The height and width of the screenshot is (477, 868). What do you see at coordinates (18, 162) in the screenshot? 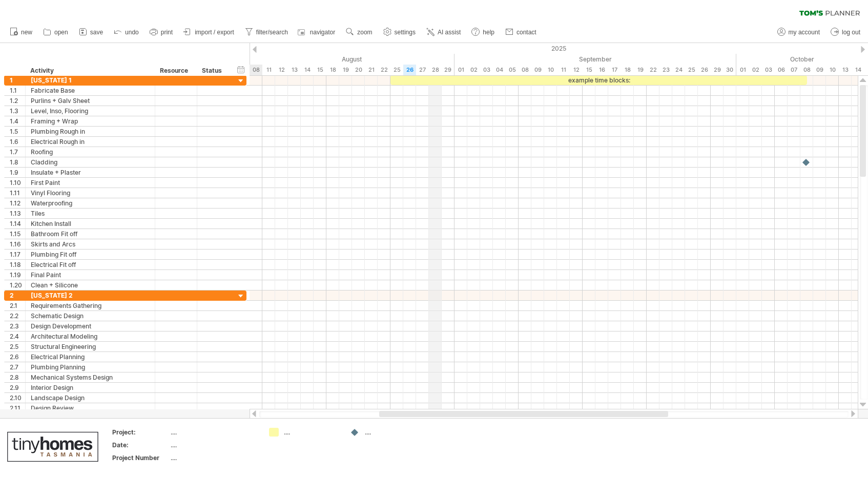
I see `div: 1.8` at bounding box center [18, 162].